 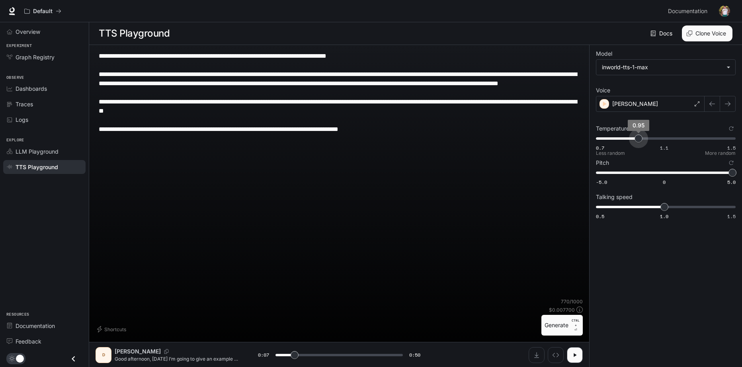 I want to click on p: $ 0.007700, so click(x=562, y=310).